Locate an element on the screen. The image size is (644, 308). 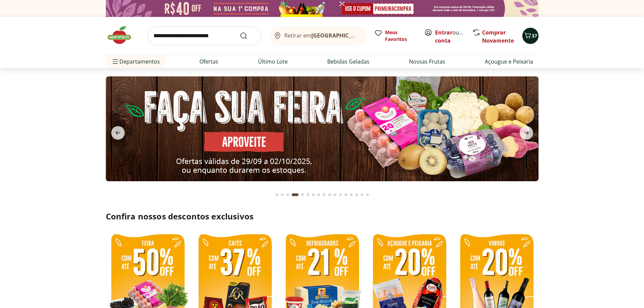
span: Meus Favoritos is located at coordinates (401, 36).